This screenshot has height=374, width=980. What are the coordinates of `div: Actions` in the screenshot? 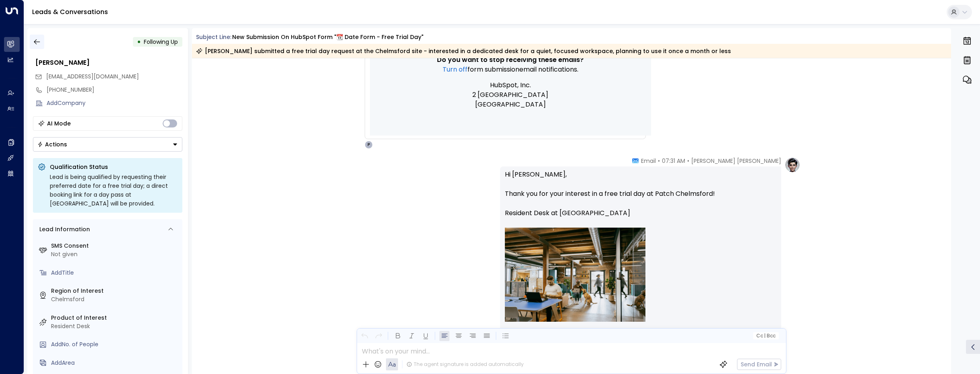 It's located at (52, 145).